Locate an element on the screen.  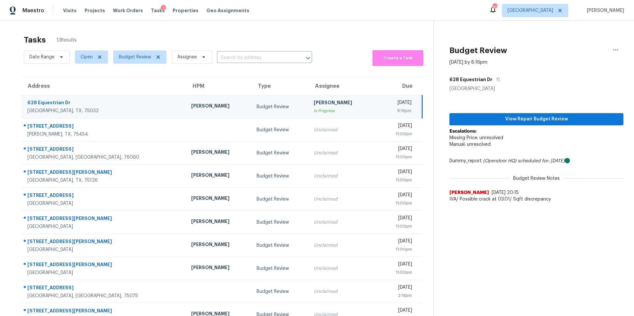
span: Tasks is located at coordinates (158, 11).